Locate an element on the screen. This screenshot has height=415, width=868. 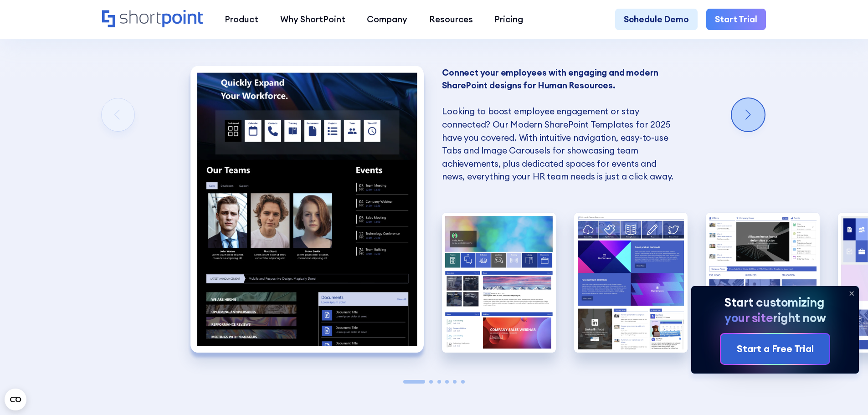
span: Go to slide 5 is located at coordinates (455, 382).